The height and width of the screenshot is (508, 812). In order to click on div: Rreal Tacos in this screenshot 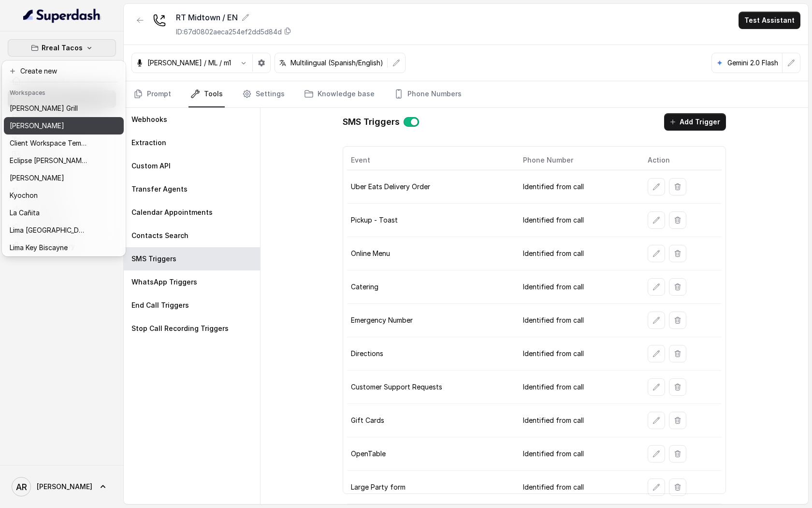, I will do `click(64, 158)`.